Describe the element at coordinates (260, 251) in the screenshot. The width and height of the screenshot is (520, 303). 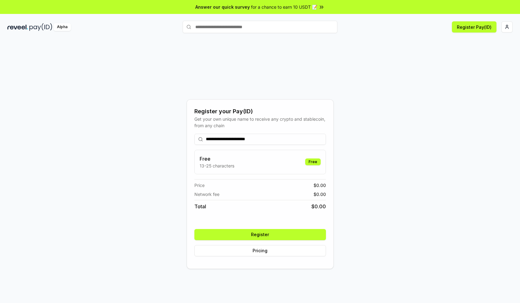
I see `button: Pricing` at that location.